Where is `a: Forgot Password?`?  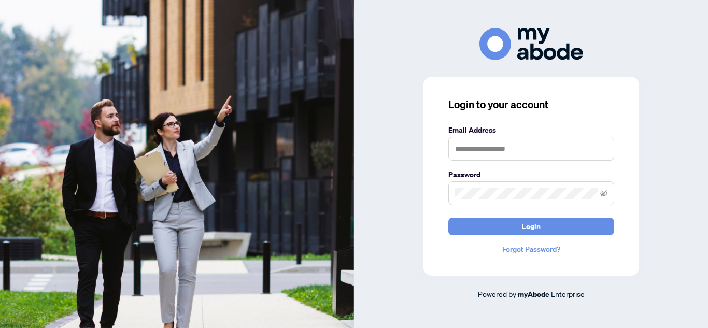
a: Forgot Password? is located at coordinates (531, 249).